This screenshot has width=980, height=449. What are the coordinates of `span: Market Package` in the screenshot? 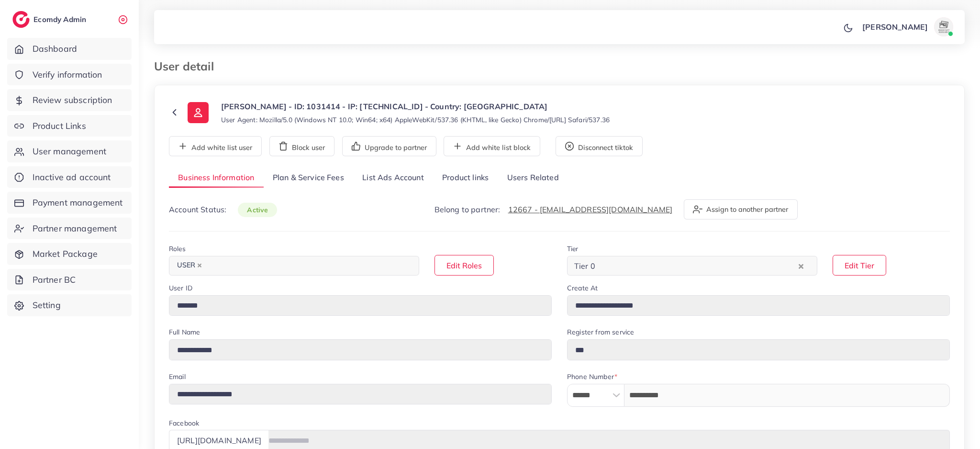 It's located at (65, 254).